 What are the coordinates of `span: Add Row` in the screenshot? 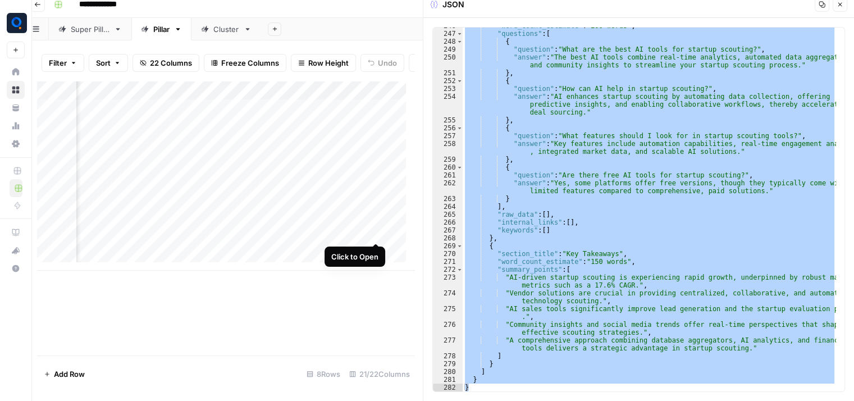 It's located at (69, 374).